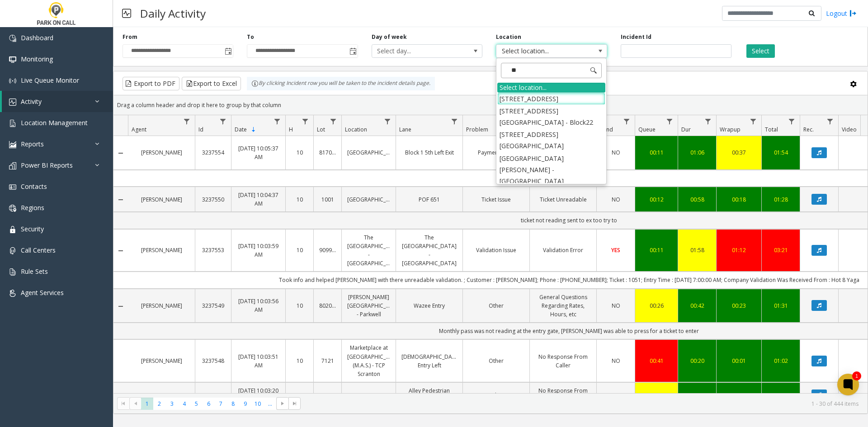  Describe the element at coordinates (781, 199) in the screenshot. I see `a: 01:28` at that location.